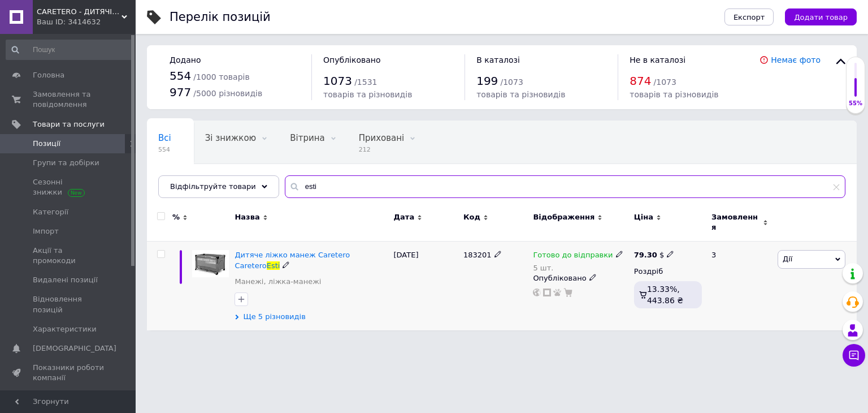 Image resolution: width=868 pixels, height=413 pixels. Describe the element at coordinates (365, 82) in the screenshot. I see `span: / 1531` at that location.